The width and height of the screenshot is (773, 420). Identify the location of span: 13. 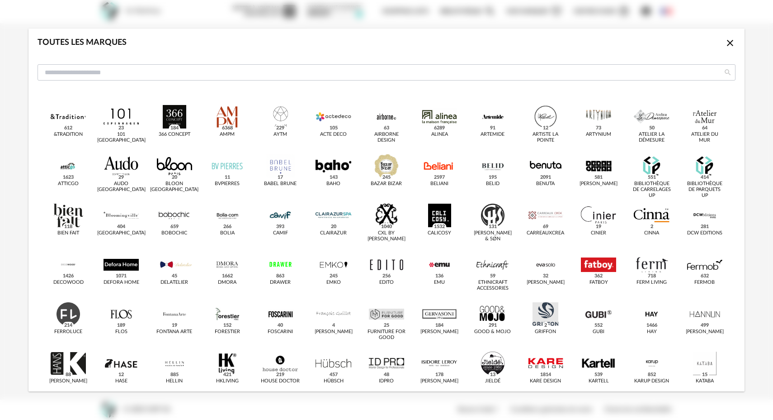
(492, 374).